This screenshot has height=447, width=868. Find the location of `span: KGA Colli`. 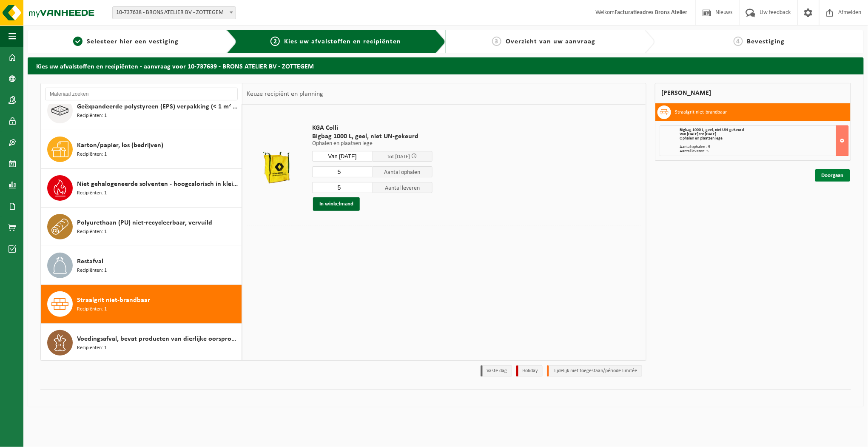

span: KGA Colli is located at coordinates (372, 128).